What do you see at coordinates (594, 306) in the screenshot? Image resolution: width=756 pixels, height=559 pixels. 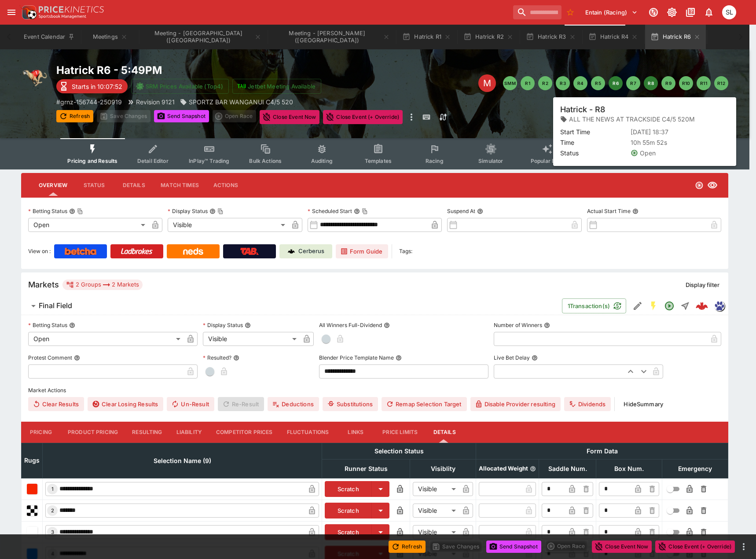 I see `button: 1Transaction(s)` at bounding box center [594, 306].